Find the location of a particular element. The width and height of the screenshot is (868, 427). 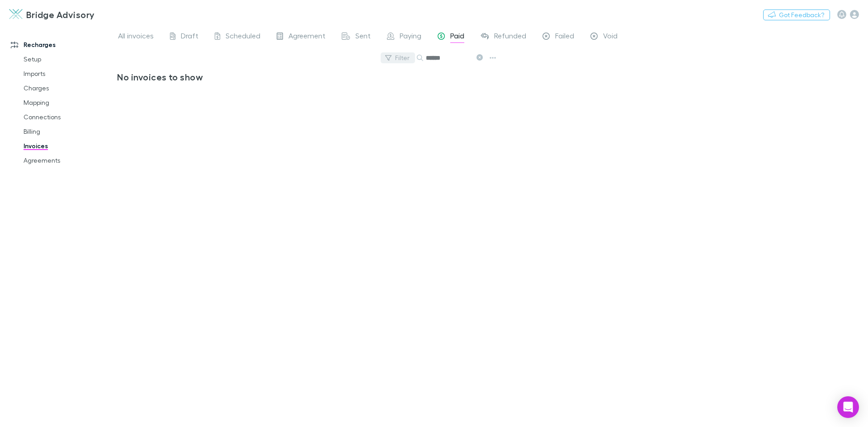

span: Paying is located at coordinates (410, 37).